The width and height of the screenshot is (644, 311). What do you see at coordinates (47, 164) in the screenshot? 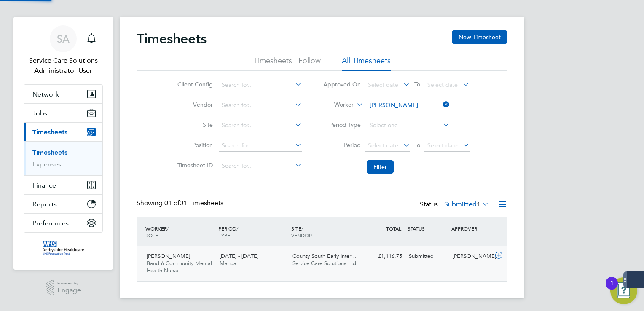
I see `a: Expenses` at bounding box center [47, 164].